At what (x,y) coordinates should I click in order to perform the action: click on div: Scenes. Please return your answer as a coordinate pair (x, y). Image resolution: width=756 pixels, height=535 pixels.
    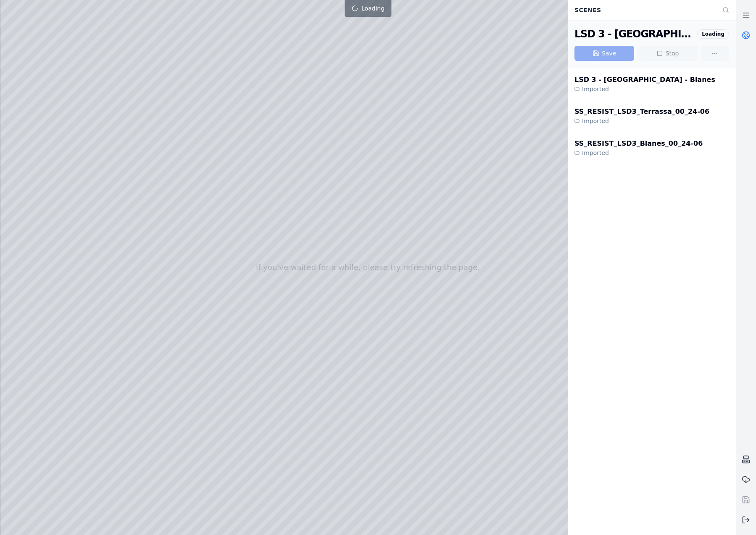
    Looking at the image, I should click on (644, 10).